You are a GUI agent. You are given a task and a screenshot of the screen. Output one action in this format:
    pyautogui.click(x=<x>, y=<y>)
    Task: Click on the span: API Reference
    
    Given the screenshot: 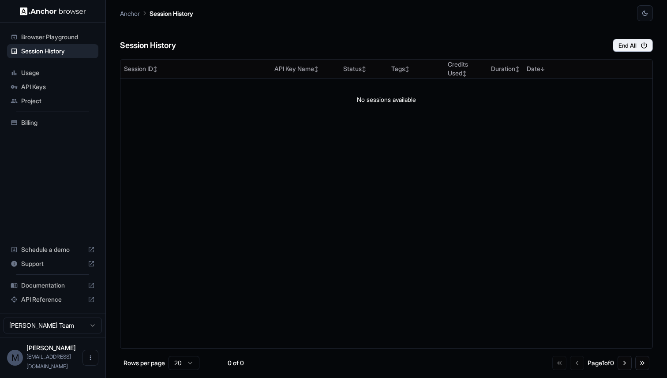 What is the action you would take?
    pyautogui.click(x=53, y=300)
    